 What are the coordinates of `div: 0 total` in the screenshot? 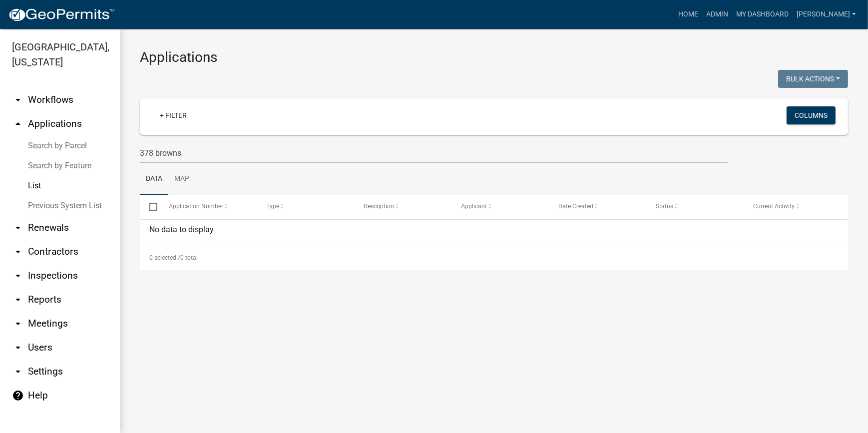 It's located at (494, 258).